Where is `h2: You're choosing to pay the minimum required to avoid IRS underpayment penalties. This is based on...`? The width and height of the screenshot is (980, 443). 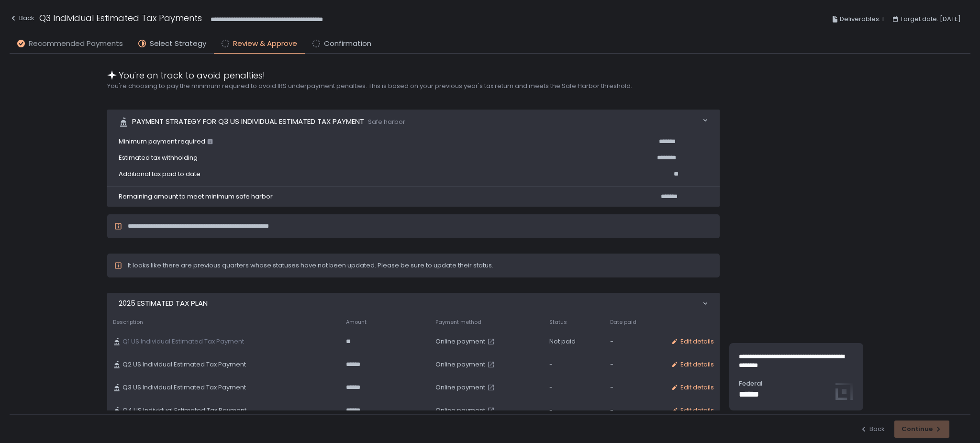 h2: You're choosing to pay the minimum required to avoid IRS underpayment penalties. This is based on... is located at coordinates (413, 86).